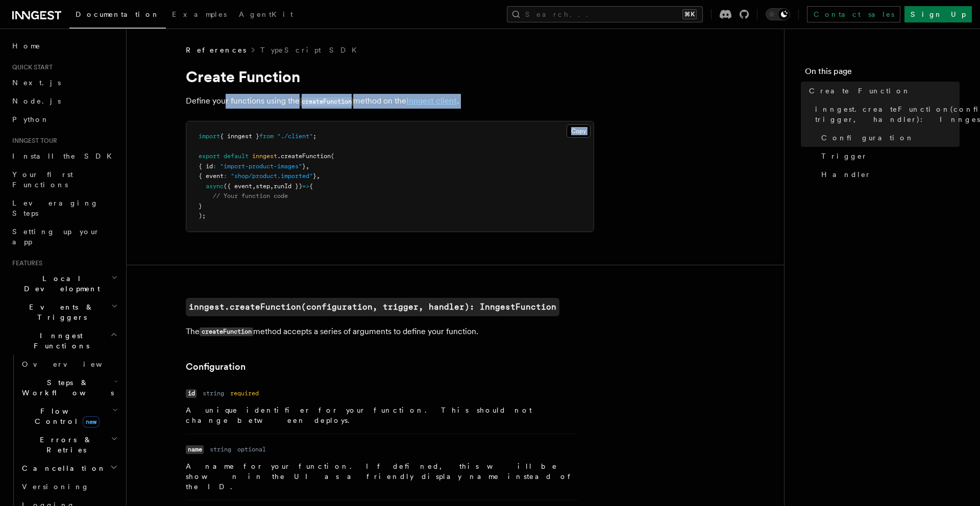  Describe the element at coordinates (25, 263) in the screenshot. I see `span: Features` at that location.